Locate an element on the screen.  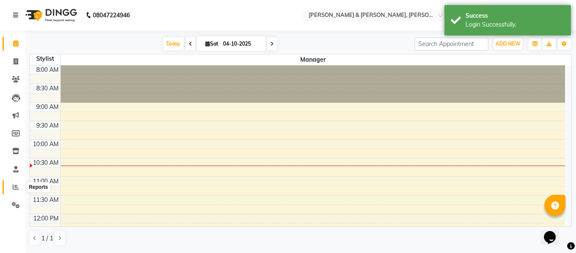
div: Login Successfully. is located at coordinates (515, 24).